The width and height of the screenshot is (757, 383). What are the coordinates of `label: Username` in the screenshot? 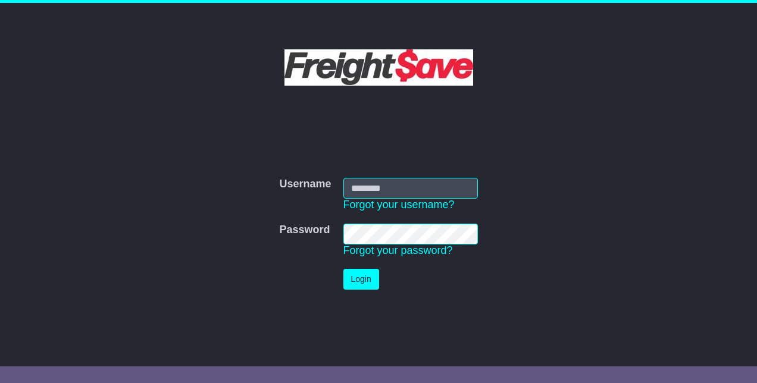 It's located at (305, 184).